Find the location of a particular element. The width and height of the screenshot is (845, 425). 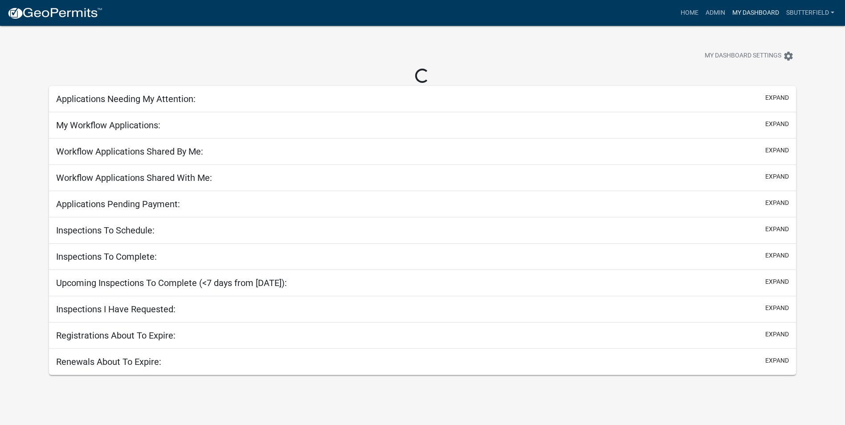

h5: Workflow Applications Shared By Me: is located at coordinates (130, 151).